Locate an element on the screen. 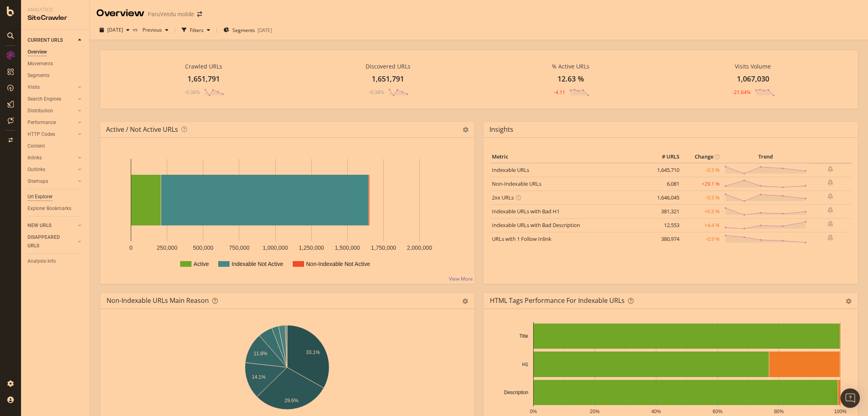 This screenshot has height=416, width=868. div: HTML Tags Performance for Indexable URLs is located at coordinates (557, 300).